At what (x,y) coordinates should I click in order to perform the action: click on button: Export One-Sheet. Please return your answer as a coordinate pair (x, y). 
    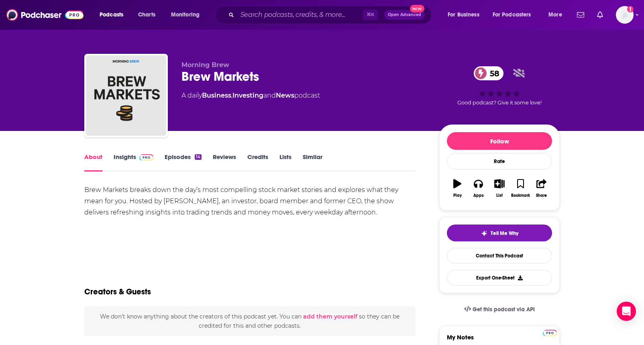
    Looking at the image, I should click on (499, 277).